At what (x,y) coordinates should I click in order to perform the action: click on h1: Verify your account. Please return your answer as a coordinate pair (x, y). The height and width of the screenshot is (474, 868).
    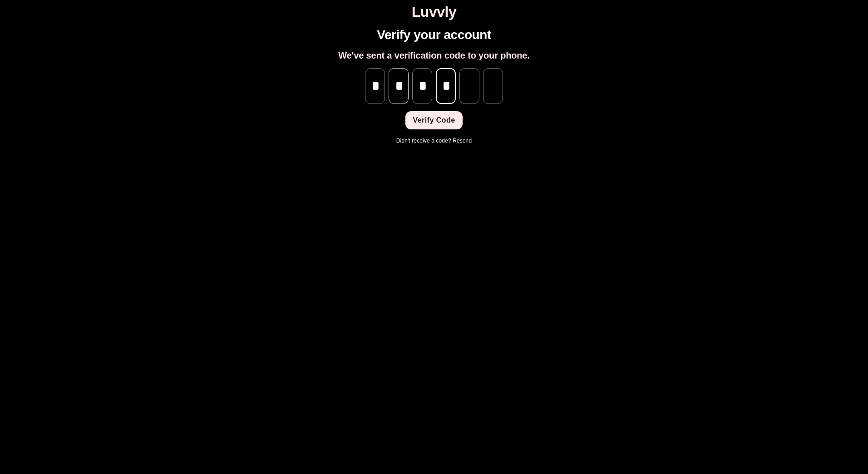
    Looking at the image, I should click on (434, 35).